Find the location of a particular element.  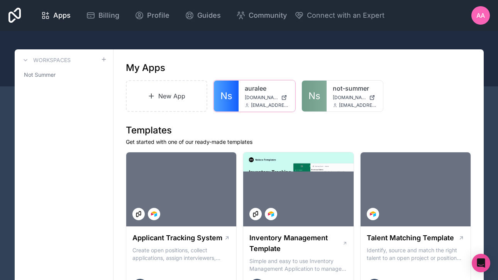

a: auralee is located at coordinates (267, 88).